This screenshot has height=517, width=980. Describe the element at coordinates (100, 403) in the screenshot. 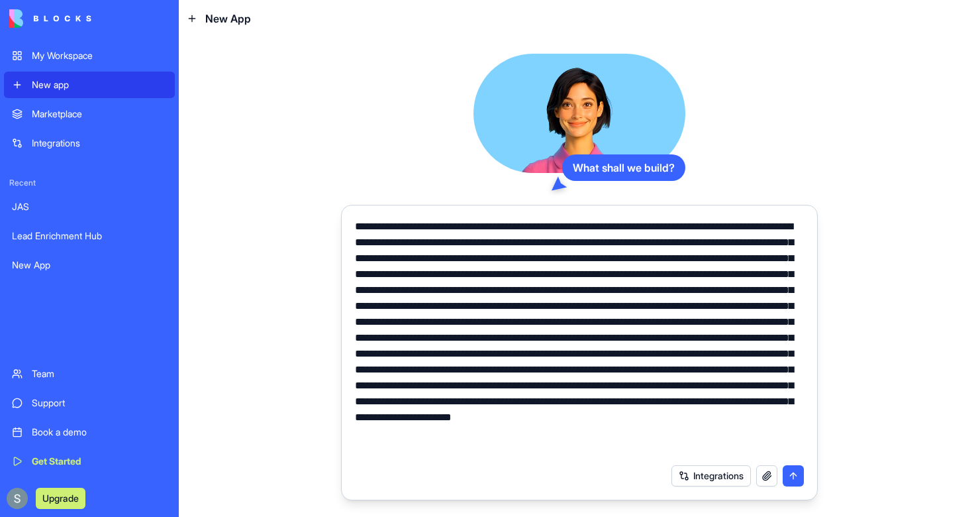

I see `div: Support` at that location.